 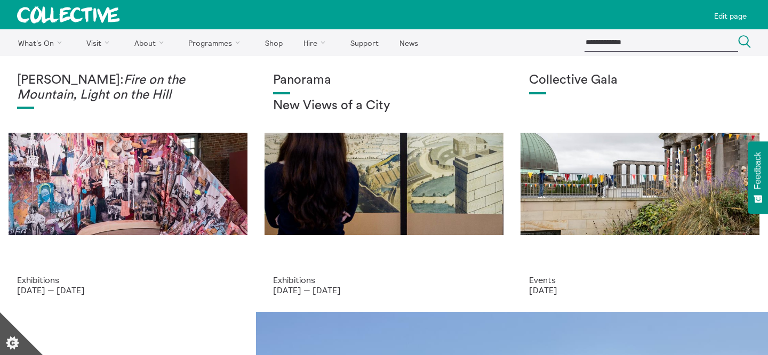 I want to click on p: Edit page, so click(x=730, y=16).